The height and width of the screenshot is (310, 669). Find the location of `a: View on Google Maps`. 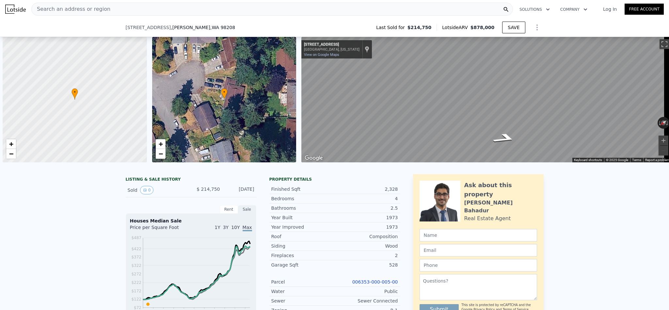

a: View on Google Maps is located at coordinates (322, 55).